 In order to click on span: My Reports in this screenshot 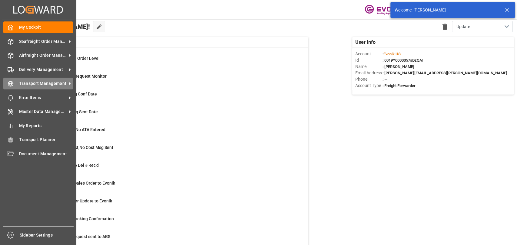, I will do `click(46, 126)`.